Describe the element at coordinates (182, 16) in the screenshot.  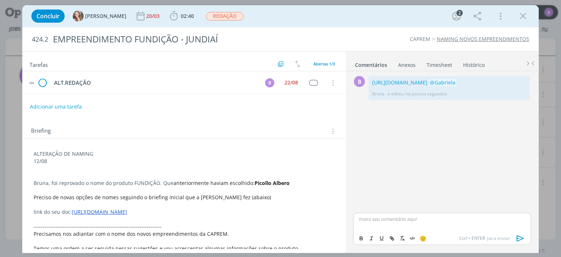
I see `button: 02:40` at that location.